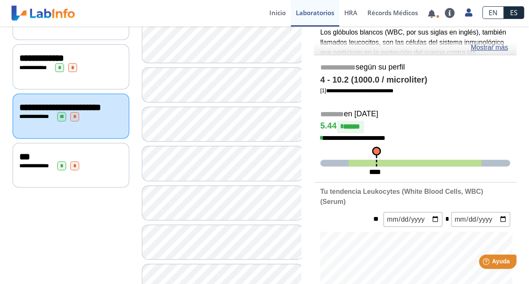 This screenshot has width=529, height=284. Describe the element at coordinates (47, 10) in the screenshot. I see `span: Ayuda` at that location.